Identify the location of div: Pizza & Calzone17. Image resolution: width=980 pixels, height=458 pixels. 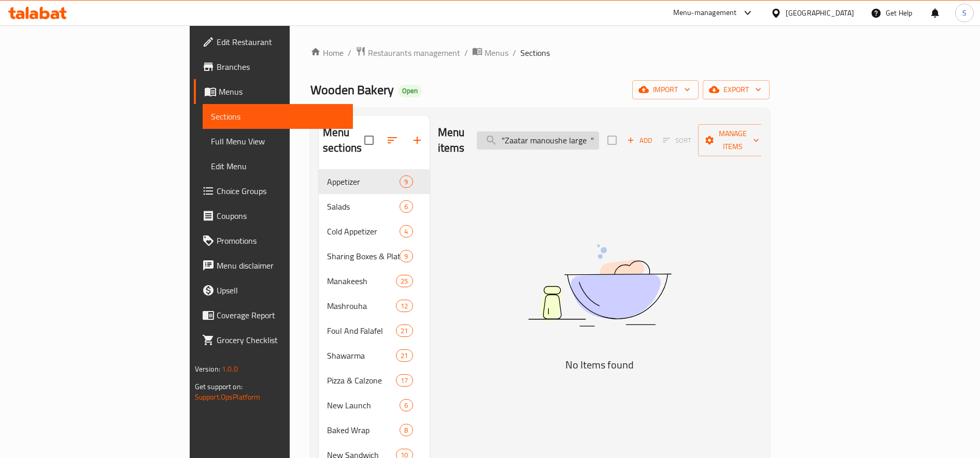
(374, 381).